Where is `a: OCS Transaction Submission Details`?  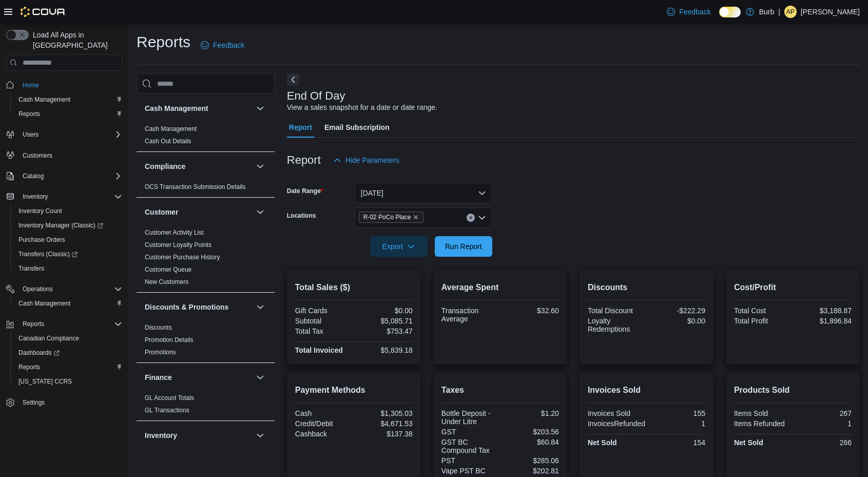 a: OCS Transaction Submission Details is located at coordinates (195, 187).